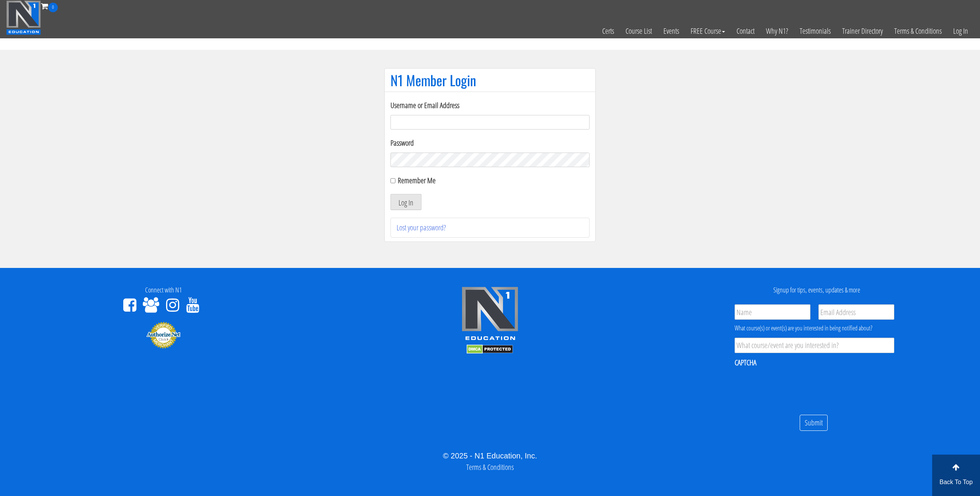 The height and width of the screenshot is (496, 980). Describe the element at coordinates (489, 349) in the screenshot. I see `img: DMCA.com Protection Status` at that location.